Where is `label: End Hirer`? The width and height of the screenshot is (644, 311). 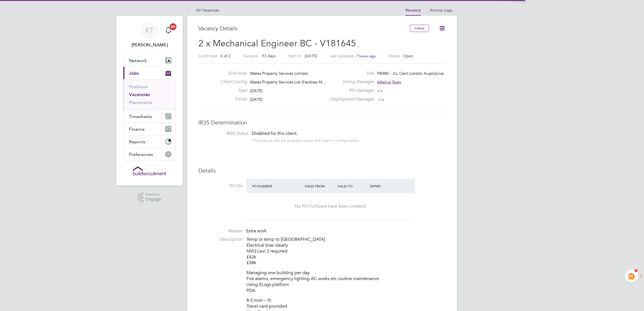 label: End Hirer is located at coordinates (232, 73).